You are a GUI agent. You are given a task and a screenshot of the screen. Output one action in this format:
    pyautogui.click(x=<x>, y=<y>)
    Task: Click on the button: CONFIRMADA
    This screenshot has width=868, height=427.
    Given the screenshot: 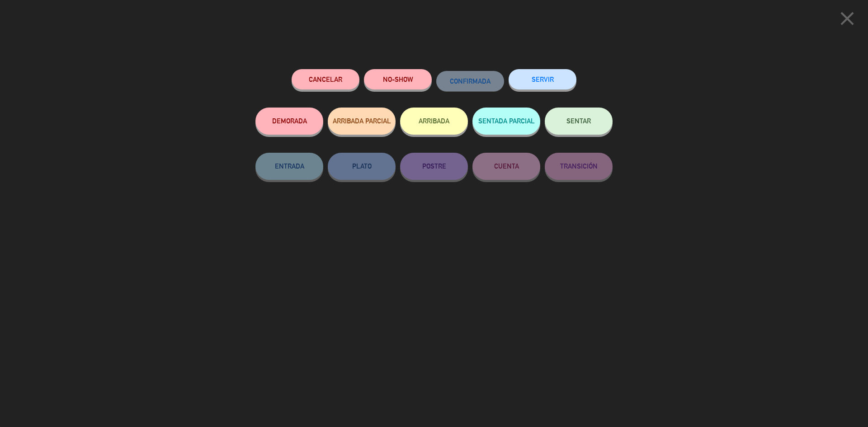 What is the action you would take?
    pyautogui.click(x=470, y=81)
    